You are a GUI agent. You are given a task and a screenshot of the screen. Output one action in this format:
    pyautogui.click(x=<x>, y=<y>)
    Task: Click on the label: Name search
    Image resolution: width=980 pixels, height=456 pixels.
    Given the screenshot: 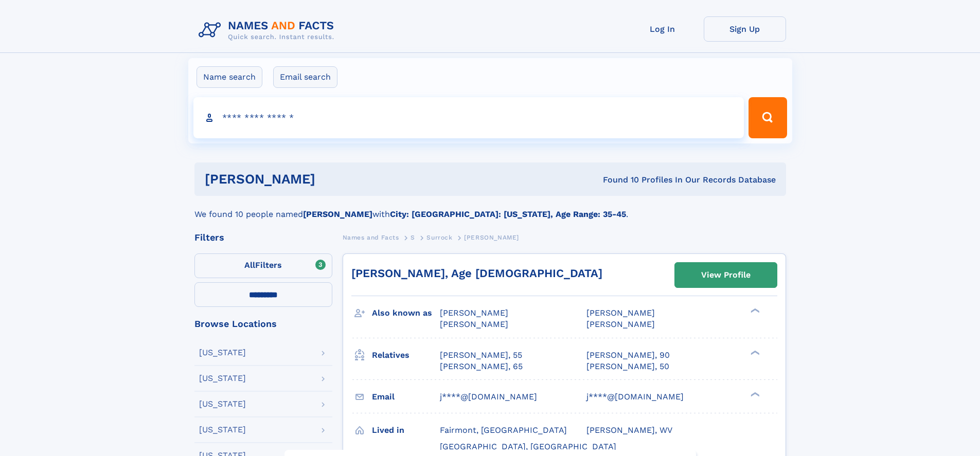 What is the action you would take?
    pyautogui.click(x=229, y=77)
    